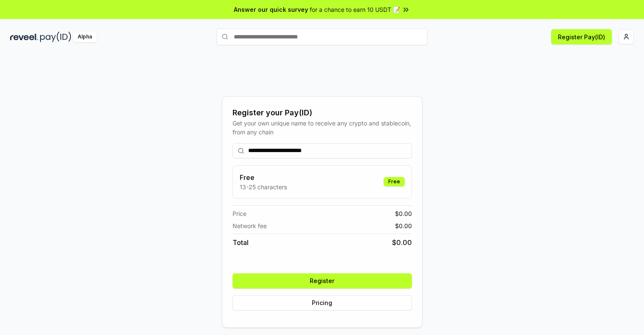  Describe the element at coordinates (582, 37) in the screenshot. I see `button: Register Pay(ID)` at that location.